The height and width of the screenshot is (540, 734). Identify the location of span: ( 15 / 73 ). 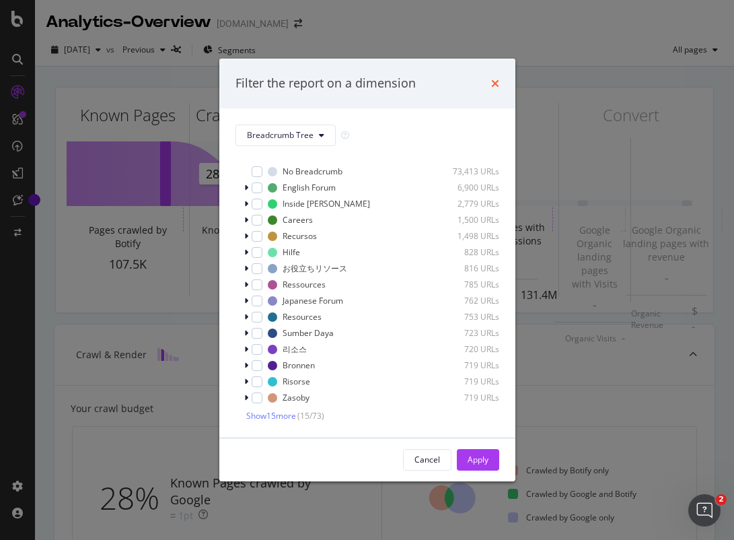
(311, 415).